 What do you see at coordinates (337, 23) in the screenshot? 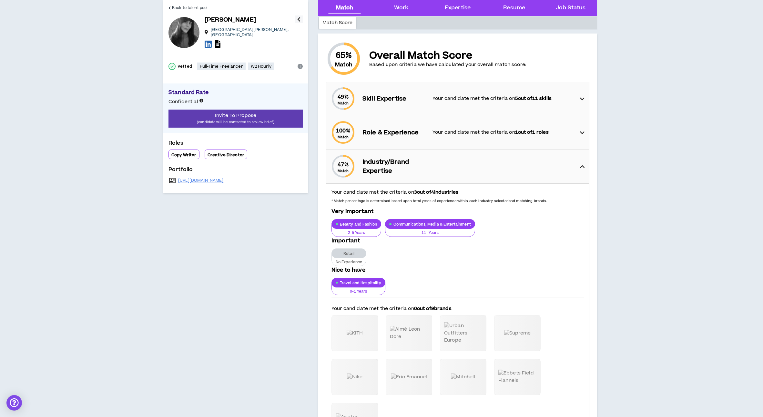
I see `div: Match Score` at bounding box center [337, 23].